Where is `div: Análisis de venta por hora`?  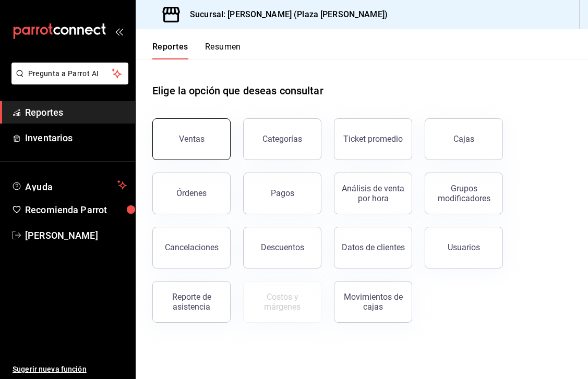 div: Análisis de venta por hora is located at coordinates (373, 194).